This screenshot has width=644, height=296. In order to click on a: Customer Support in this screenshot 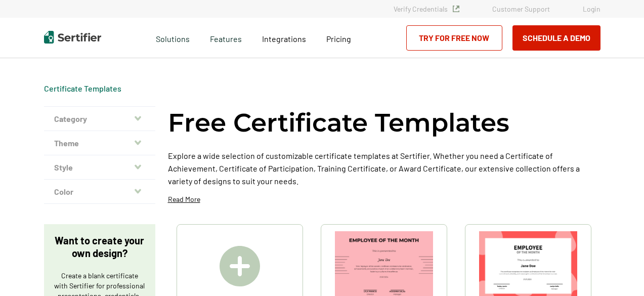, I will do `click(521, 8)`.